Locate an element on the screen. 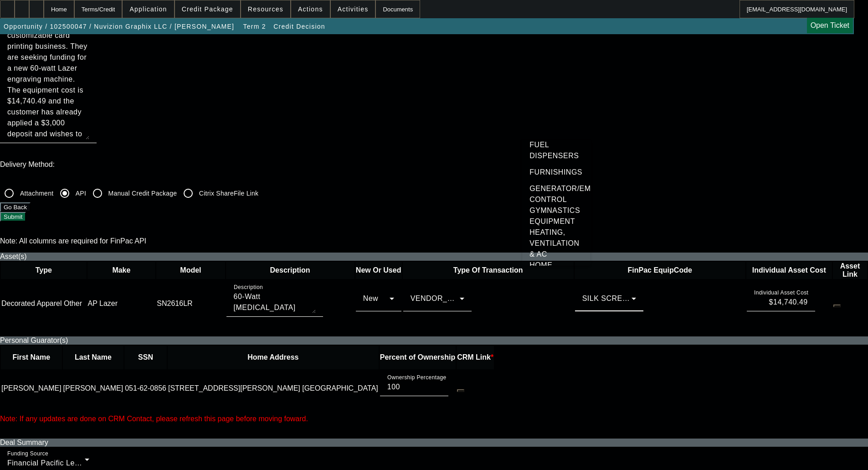 This screenshot has height=470, width=868. span: GENERATOR/EMISSION CONTROL is located at coordinates (573, 194).